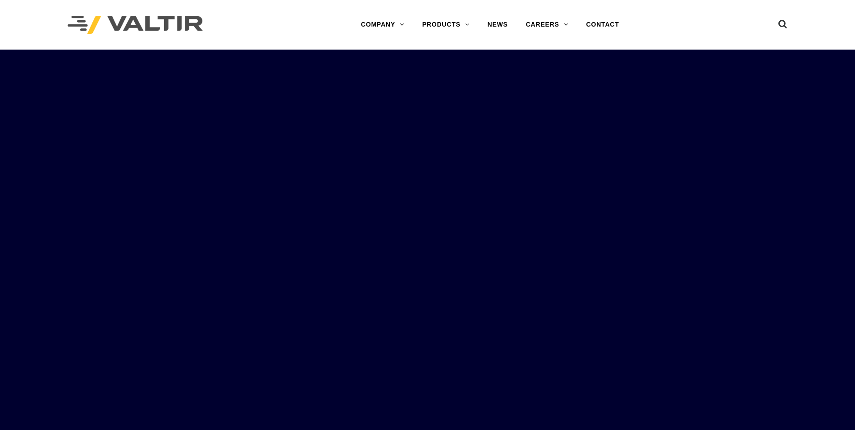  Describe the element at coordinates (135, 25) in the screenshot. I see `img: Valtir` at that location.